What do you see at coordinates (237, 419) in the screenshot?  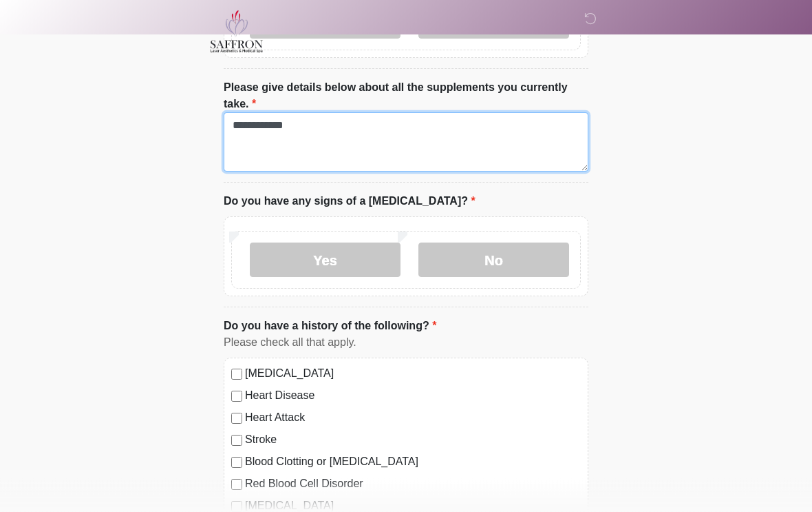 I see `input: Heart Attack` at bounding box center [237, 419].